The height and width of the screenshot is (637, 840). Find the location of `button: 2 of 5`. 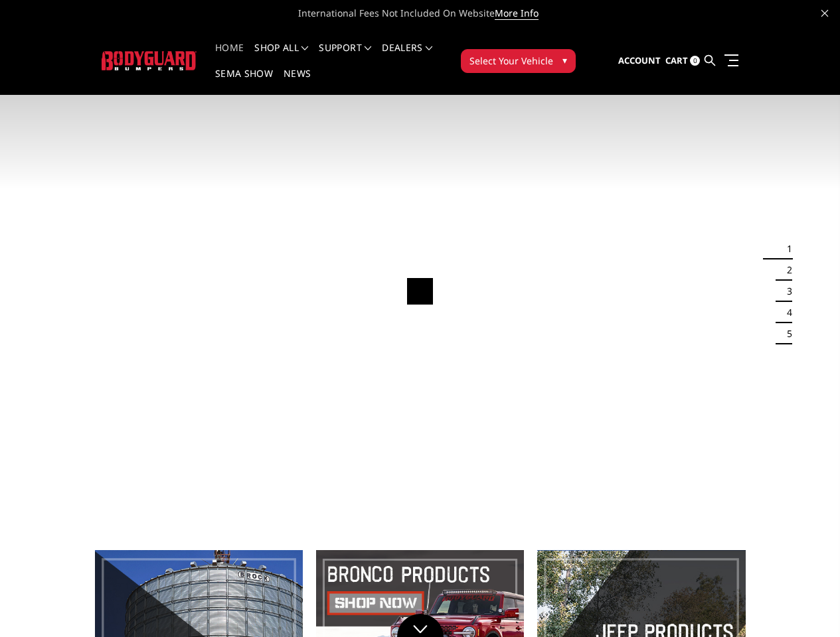

button: 2 of 5 is located at coordinates (785, 270).